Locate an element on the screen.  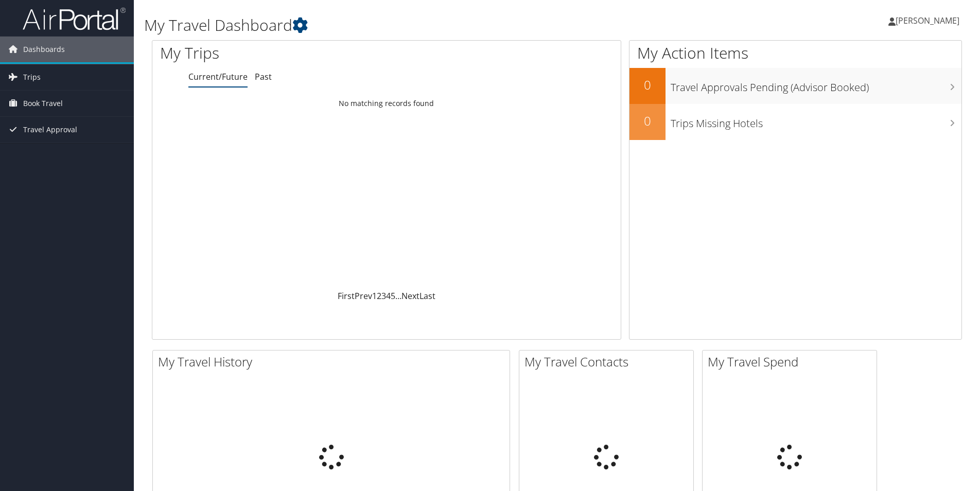
a: 2 is located at coordinates (379, 296).